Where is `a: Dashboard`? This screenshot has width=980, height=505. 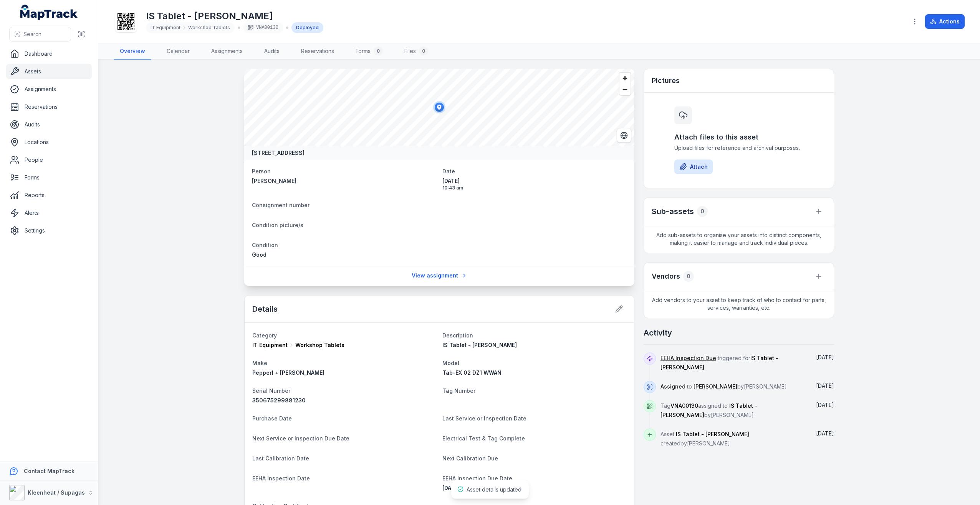 a: Dashboard is located at coordinates (49, 54).